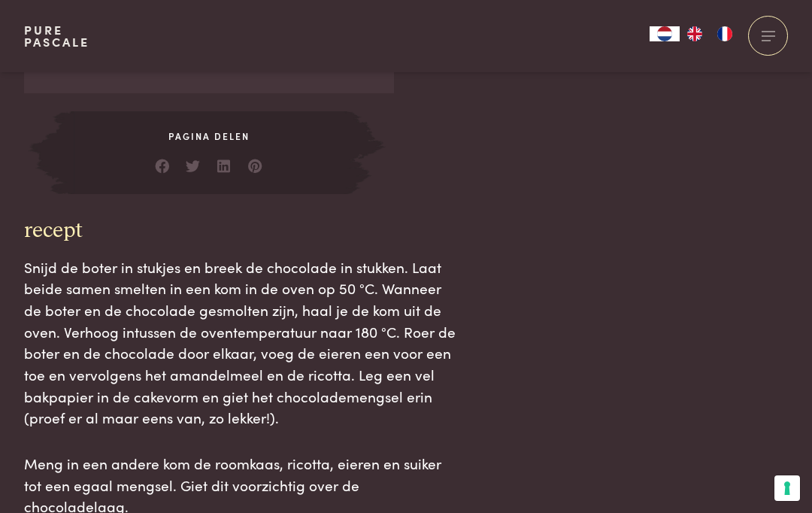 The height and width of the screenshot is (513, 812). What do you see at coordinates (665, 34) in the screenshot?
I see `a: NL` at bounding box center [665, 34].